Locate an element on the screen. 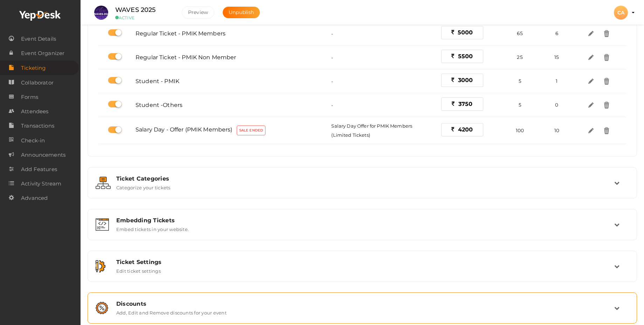 Image resolution: width=644 pixels, height=325 pixels. img: S4WQAGVX_small.jpeg is located at coordinates (101, 13).